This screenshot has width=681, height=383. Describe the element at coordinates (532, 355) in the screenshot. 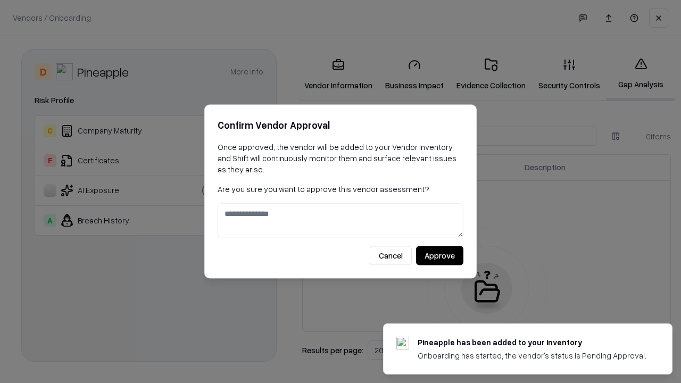

I see `div: Onboarding has started, the vendor's status is Pending Approval.` at that location.